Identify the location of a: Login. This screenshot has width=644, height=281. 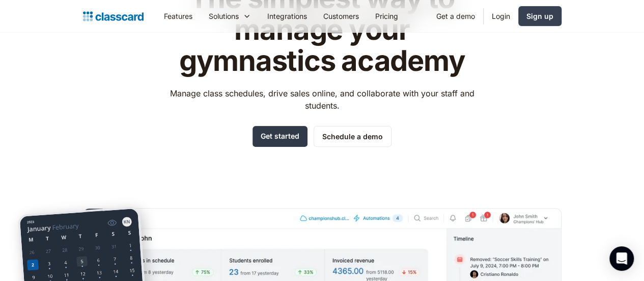
(501, 16).